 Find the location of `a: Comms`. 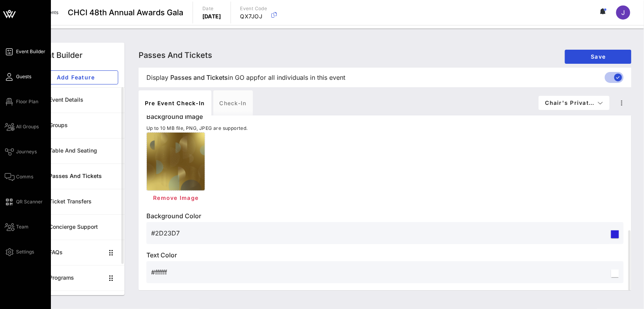

a: Comms is located at coordinates (19, 177).